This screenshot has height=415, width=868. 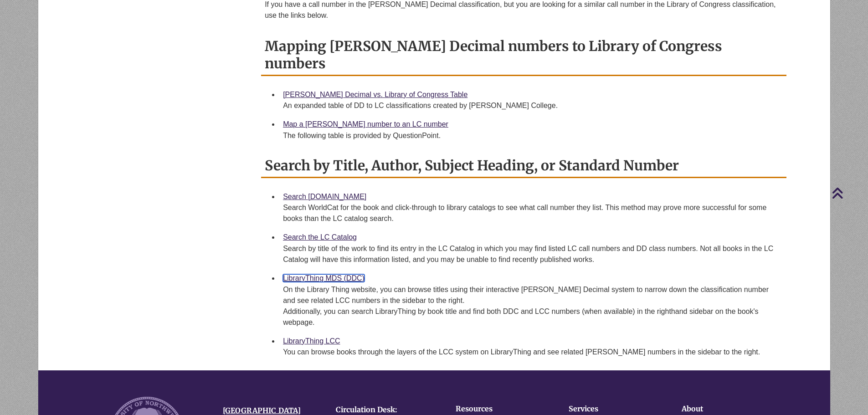 What do you see at coordinates (848, 193) in the screenshot?
I see `a: Back to Top` at bounding box center [848, 193].